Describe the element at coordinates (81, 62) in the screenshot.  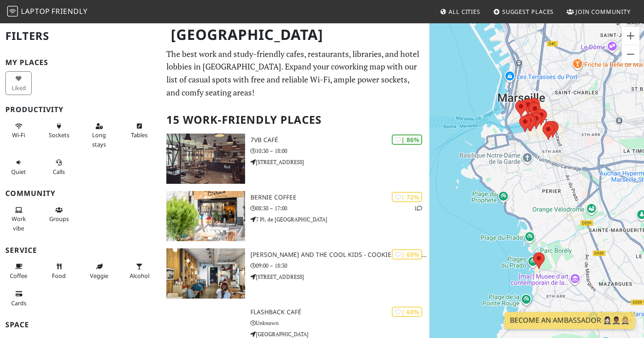
I see `h3: My Places` at that location.